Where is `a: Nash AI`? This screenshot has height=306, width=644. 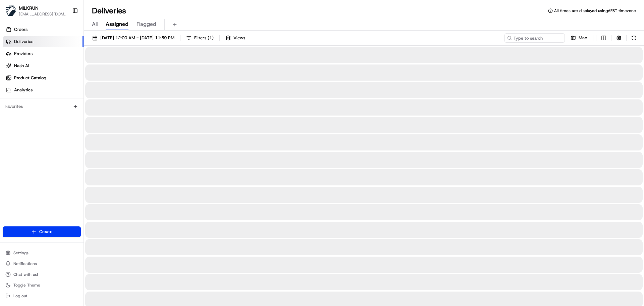 a: Nash AI is located at coordinates (43, 66).